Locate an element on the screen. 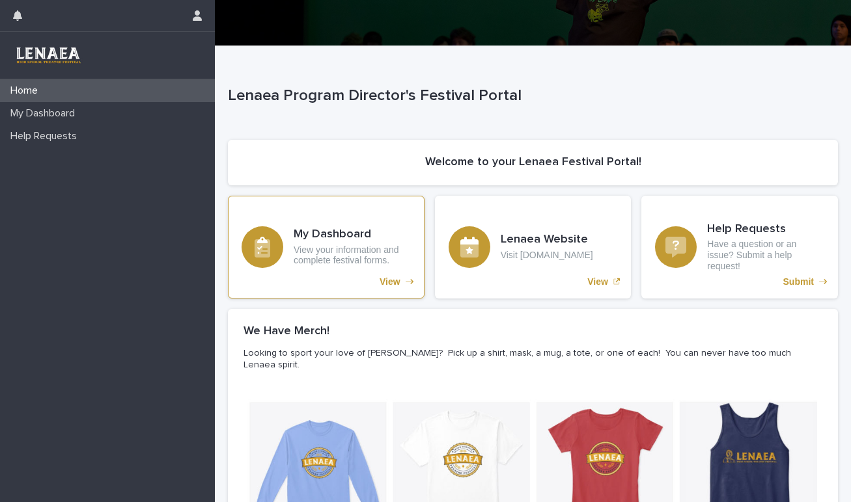  p: Lenaea Program Director's Festival Portal is located at coordinates (530, 96).